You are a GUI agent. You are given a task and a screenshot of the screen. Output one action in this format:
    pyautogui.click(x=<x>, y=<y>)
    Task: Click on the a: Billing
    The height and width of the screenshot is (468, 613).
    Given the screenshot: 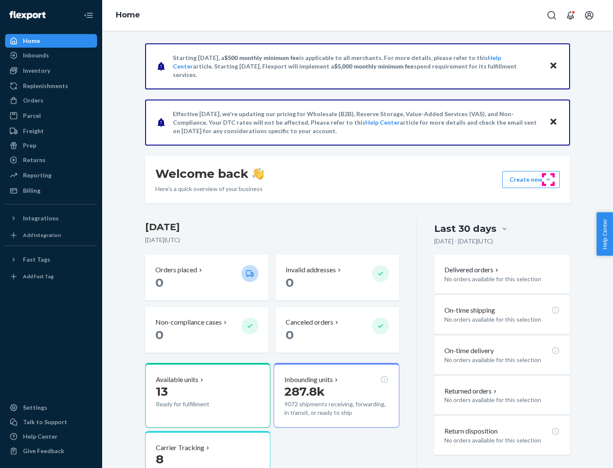 What is the action you would take?
    pyautogui.click(x=51, y=191)
    